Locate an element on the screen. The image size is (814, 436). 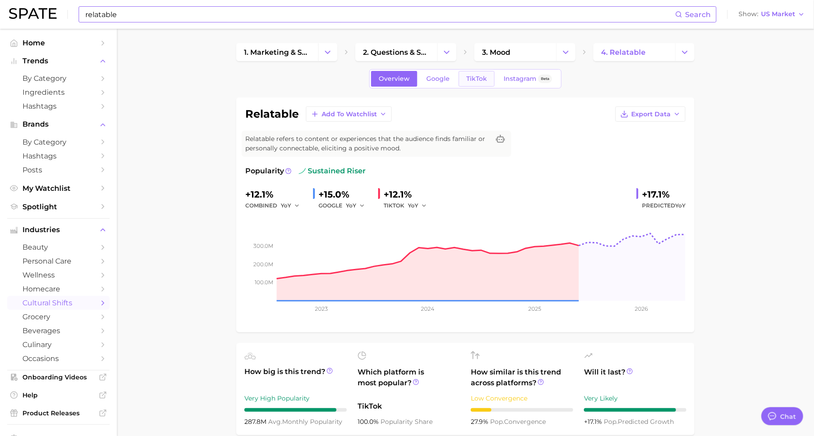
span: 3. mood is located at coordinates (496, 52).